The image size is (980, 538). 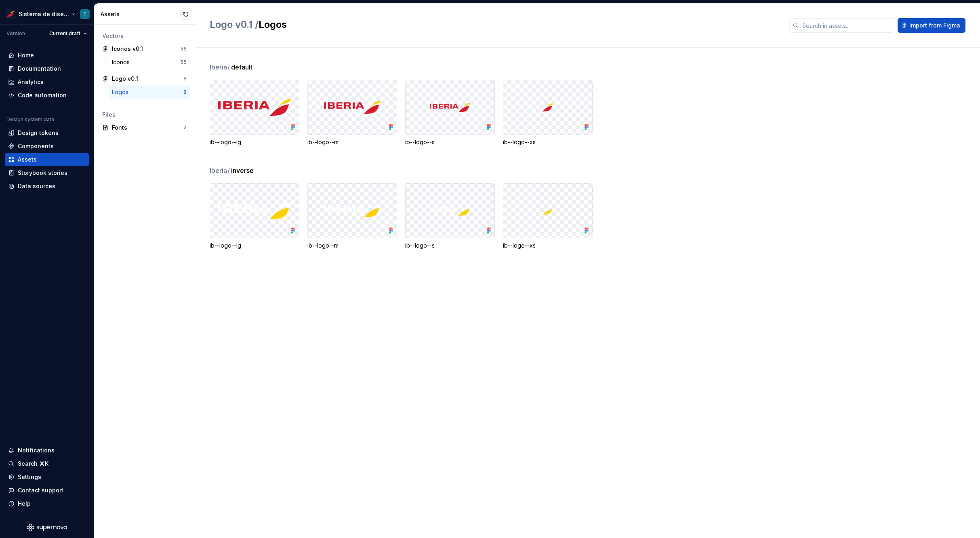 I want to click on a: Documentation, so click(x=47, y=69).